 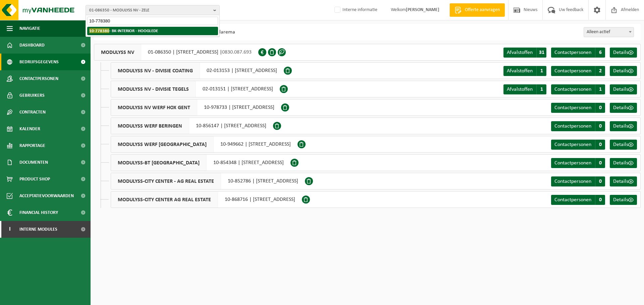 I want to click on span: MODULYSS-CITY CENTER - AG REAL ESTATE, so click(x=166, y=181).